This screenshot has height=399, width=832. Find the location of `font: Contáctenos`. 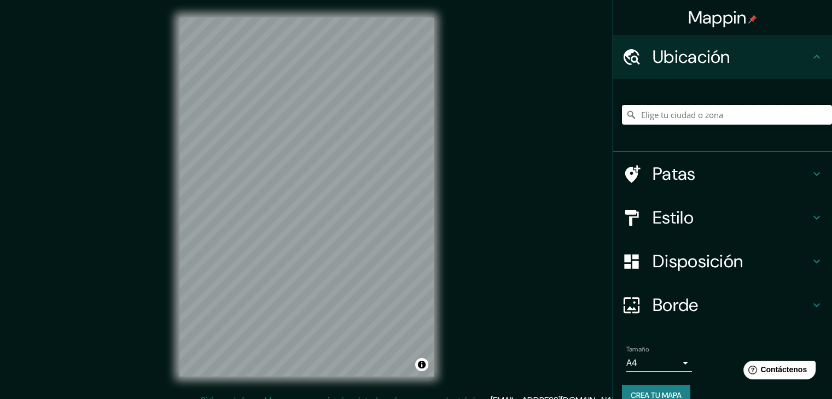

font: Contáctenos is located at coordinates (49, 13).